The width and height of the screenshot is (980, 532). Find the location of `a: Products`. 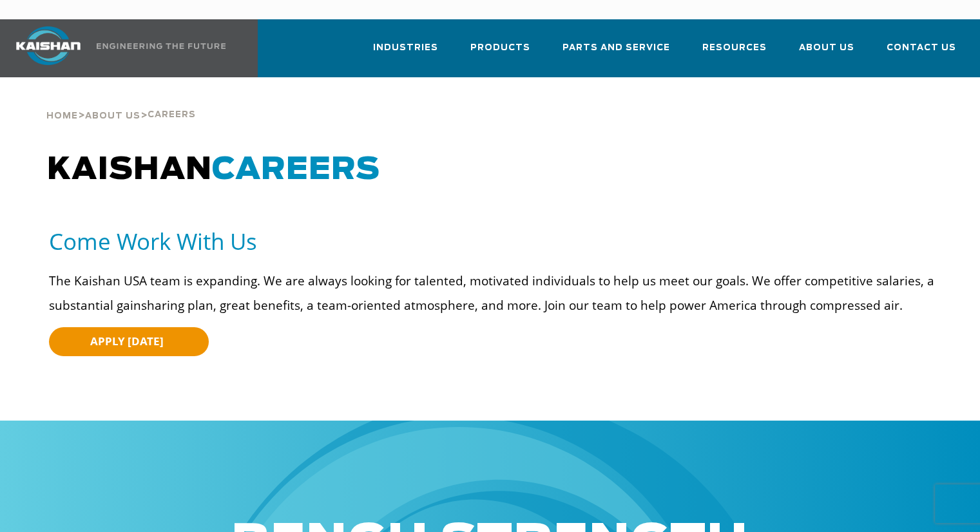

a: Products is located at coordinates (499, 53).